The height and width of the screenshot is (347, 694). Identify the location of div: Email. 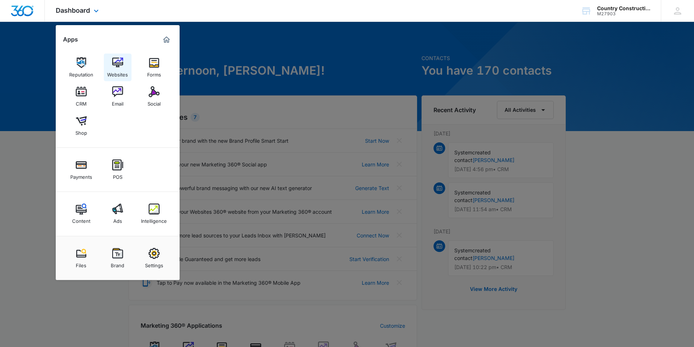
(118, 102).